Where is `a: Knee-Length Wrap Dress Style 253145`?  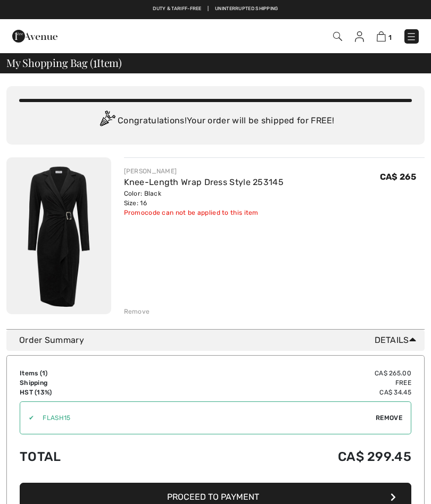 a: Knee-Length Wrap Dress Style 253145 is located at coordinates (204, 182).